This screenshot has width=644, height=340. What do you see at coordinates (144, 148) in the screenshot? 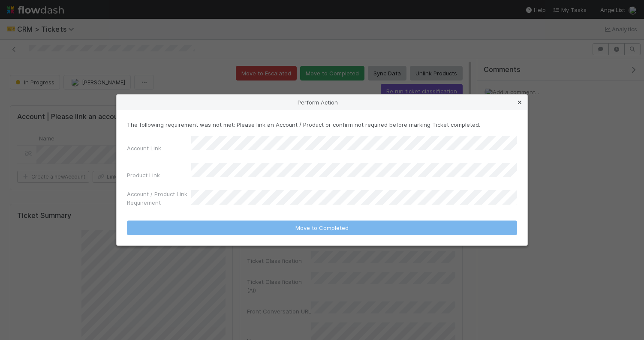
I see `label: Account Link` at bounding box center [144, 148].